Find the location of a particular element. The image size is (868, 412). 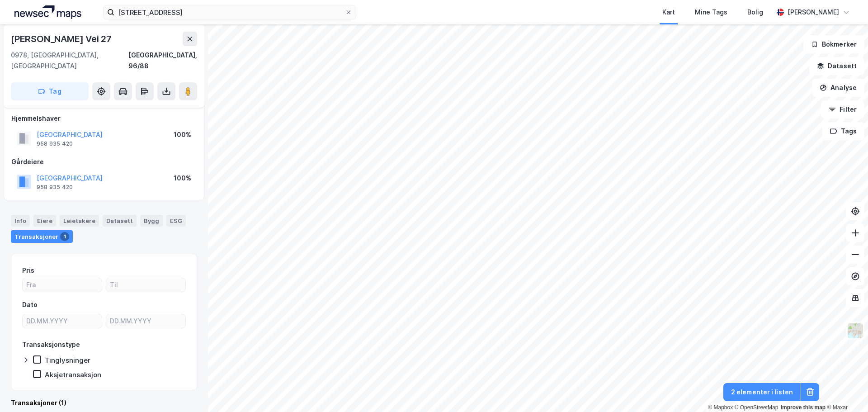

img: logo.a4113a55bc3d86da70a041830d287a7e.svg is located at coordinates (48, 12).